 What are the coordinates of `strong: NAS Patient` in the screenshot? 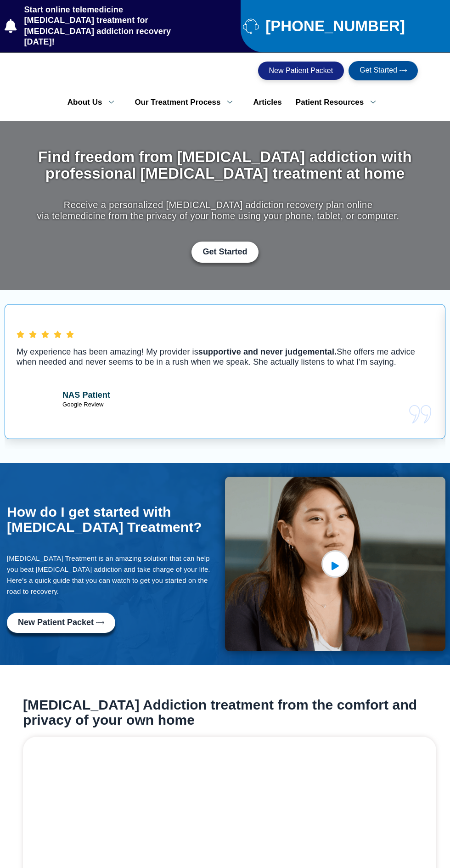 It's located at (86, 395).